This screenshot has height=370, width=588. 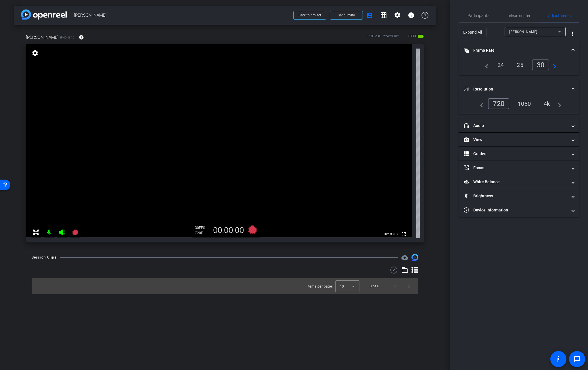 I want to click on button: Send invite, so click(x=346, y=15).